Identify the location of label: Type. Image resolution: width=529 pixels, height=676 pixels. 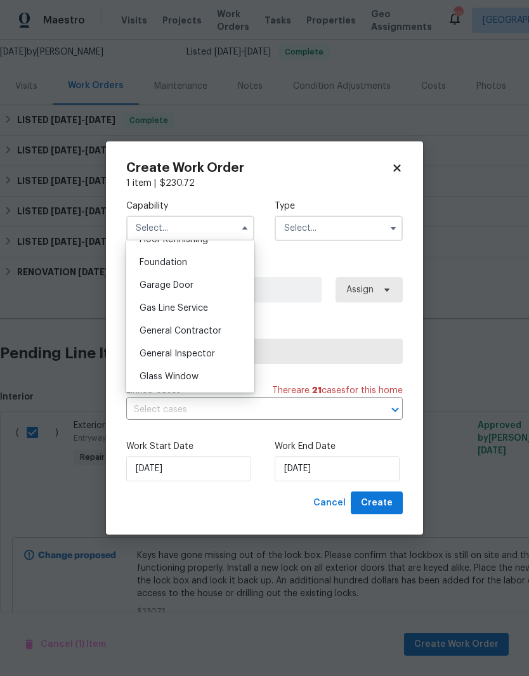
(339, 206).